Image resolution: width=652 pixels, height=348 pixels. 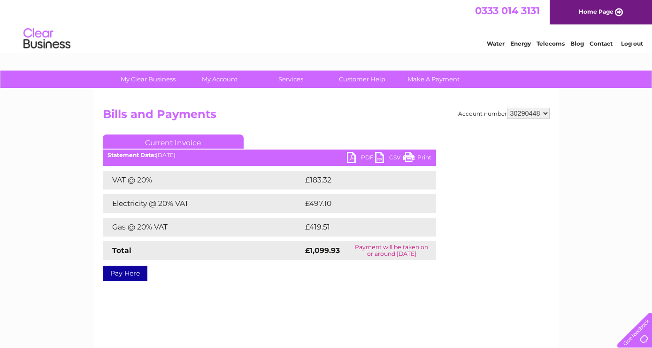 What do you see at coordinates (132, 155) in the screenshot?
I see `b: Statement Date:` at bounding box center [132, 155].